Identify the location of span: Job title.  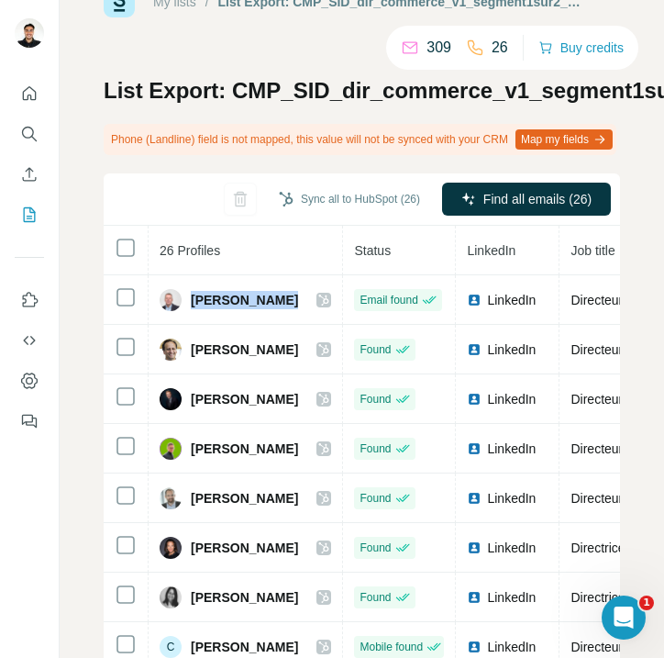
(593, 250).